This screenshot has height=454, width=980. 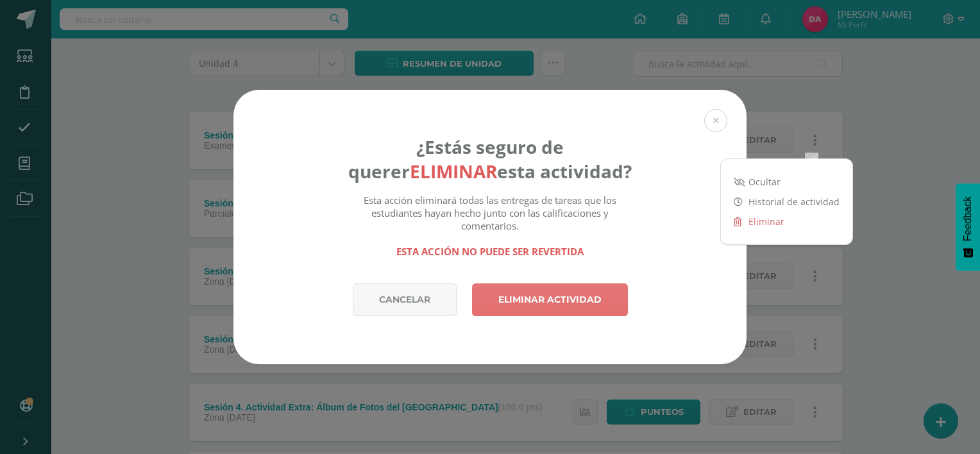 What do you see at coordinates (786, 222) in the screenshot?
I see `a: Eliminar` at bounding box center [786, 222].